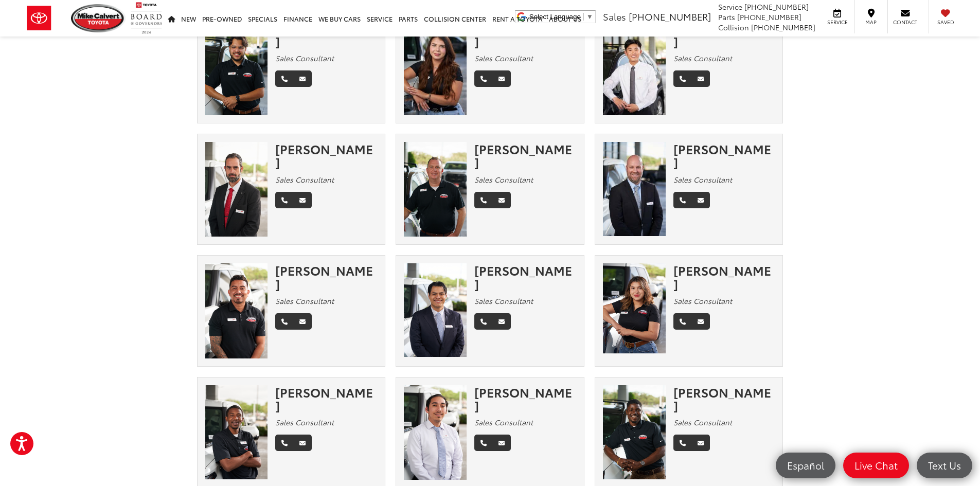 The width and height of the screenshot is (980, 486). I want to click on span: Contact, so click(905, 22).